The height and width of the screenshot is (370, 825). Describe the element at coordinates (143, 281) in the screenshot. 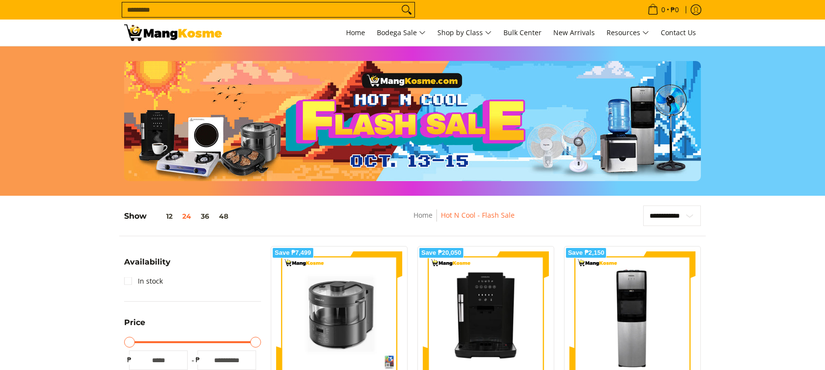

I see `a: In stock` at that location.